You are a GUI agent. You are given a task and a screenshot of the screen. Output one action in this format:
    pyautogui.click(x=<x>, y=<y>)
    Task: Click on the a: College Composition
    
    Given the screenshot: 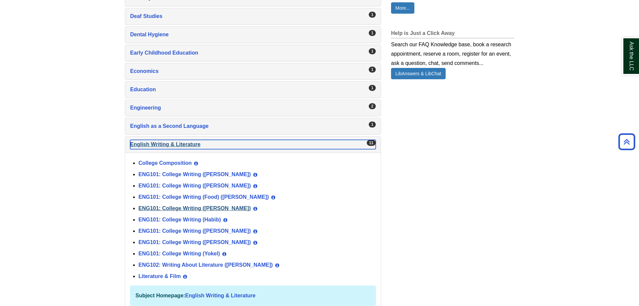 What is the action you would take?
    pyautogui.click(x=165, y=163)
    